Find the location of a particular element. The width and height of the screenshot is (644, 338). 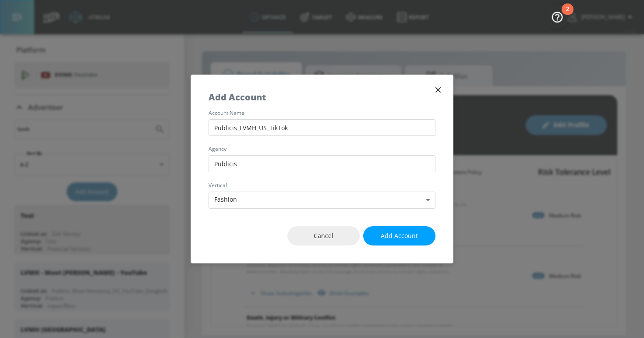

input: Enter account name is located at coordinates (322, 128).